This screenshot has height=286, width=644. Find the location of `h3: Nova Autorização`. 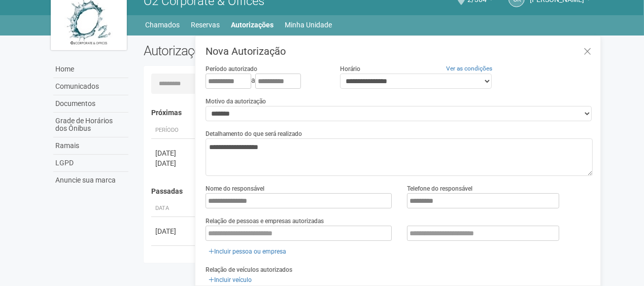

h3: Nova Autorização is located at coordinates (399, 51).